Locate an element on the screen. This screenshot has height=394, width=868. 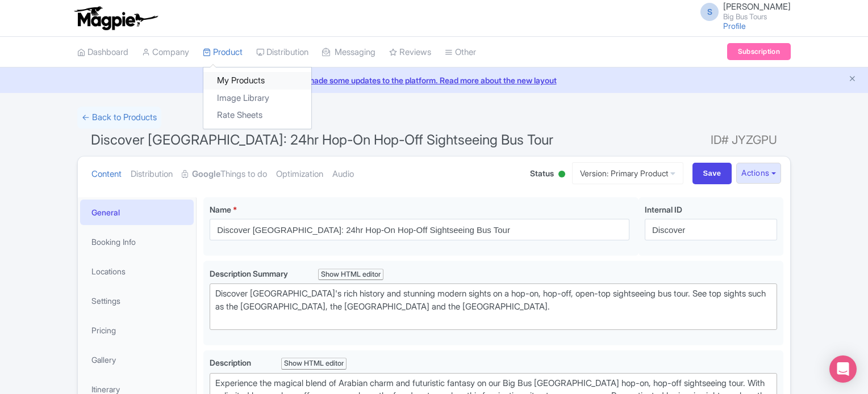
button: Actions is located at coordinates (758, 173).